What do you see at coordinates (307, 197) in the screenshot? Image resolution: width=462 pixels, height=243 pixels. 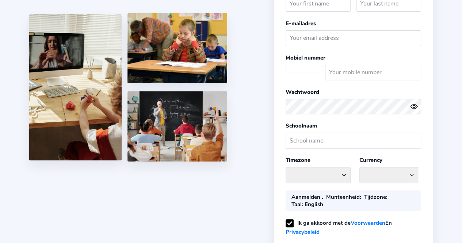 I see `div: Aanmelden .` at bounding box center [307, 197].